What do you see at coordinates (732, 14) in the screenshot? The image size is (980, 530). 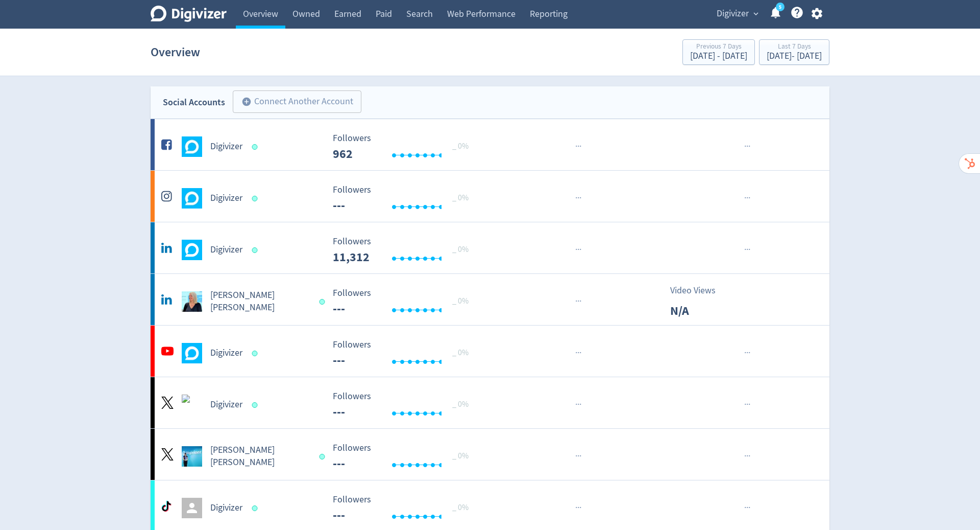 I see `span: Digivizer` at bounding box center [732, 14].